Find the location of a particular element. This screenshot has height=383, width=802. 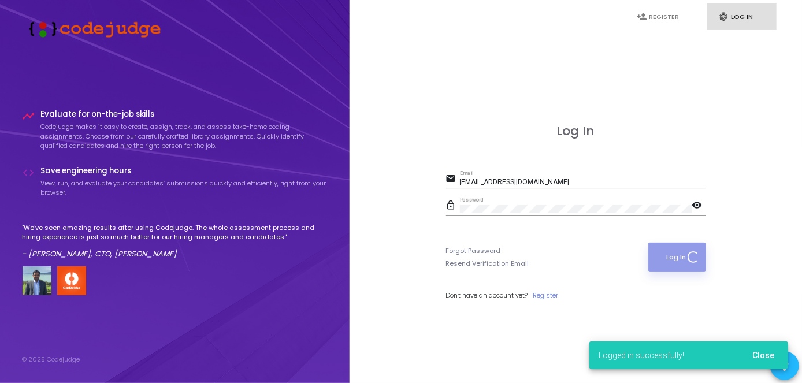

h3: Log In is located at coordinates (576, 131).